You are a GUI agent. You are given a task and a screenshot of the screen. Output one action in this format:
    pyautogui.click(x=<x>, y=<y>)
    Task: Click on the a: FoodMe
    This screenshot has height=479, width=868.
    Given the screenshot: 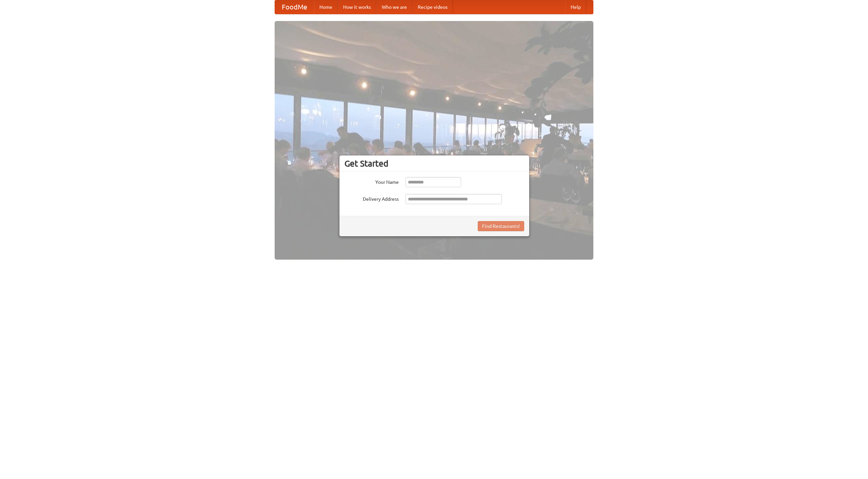 What is the action you would take?
    pyautogui.click(x=294, y=7)
    